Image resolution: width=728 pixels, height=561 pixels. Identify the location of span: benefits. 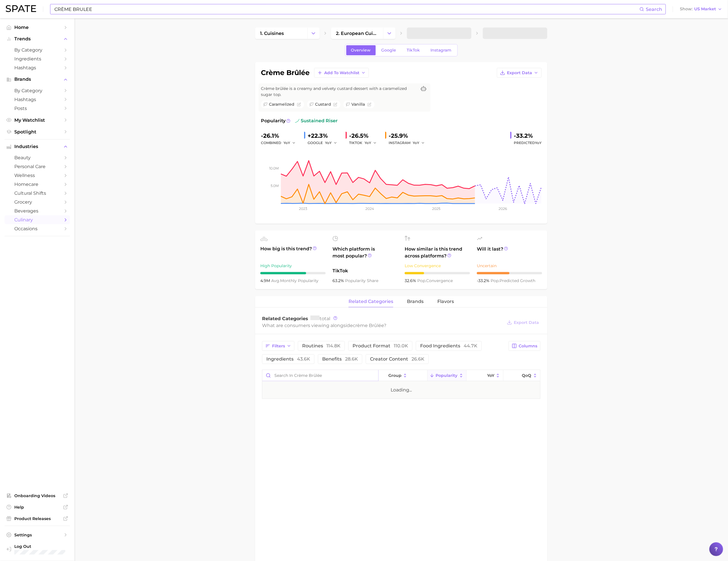
(340, 359).